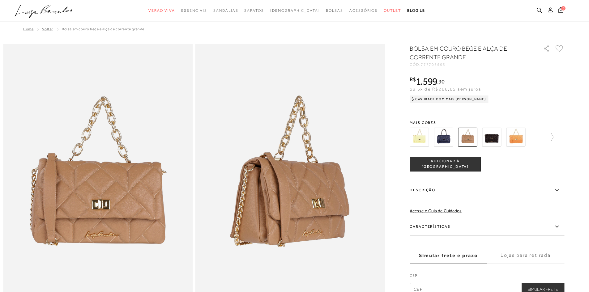 This screenshot has height=292, width=589. Describe the element at coordinates (561, 11) in the screenshot. I see `button: 0` at that location.